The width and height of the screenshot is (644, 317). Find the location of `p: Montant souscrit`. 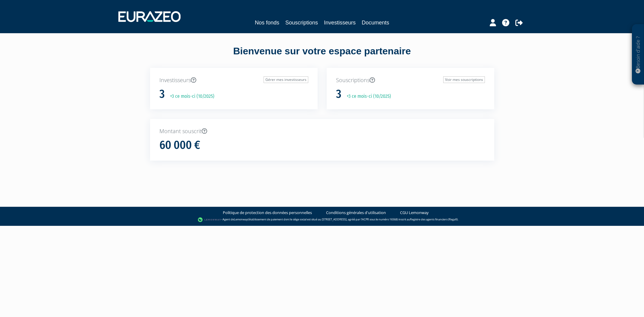

p: Montant souscrit is located at coordinates (322, 131).